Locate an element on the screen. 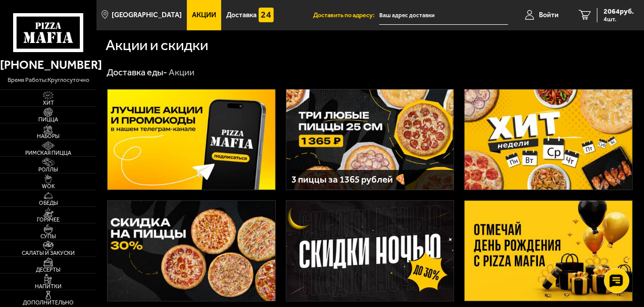 The height and width of the screenshot is (307, 644). span: Доставка is located at coordinates (241, 15).